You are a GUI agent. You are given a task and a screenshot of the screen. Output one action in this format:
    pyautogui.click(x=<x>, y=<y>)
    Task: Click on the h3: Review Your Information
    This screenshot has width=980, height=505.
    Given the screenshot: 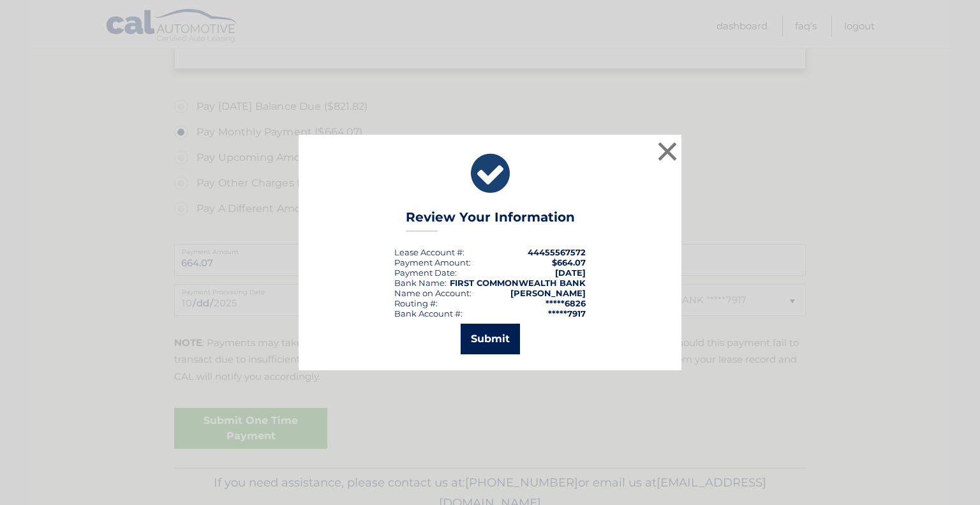 What is the action you would take?
    pyautogui.click(x=490, y=221)
    